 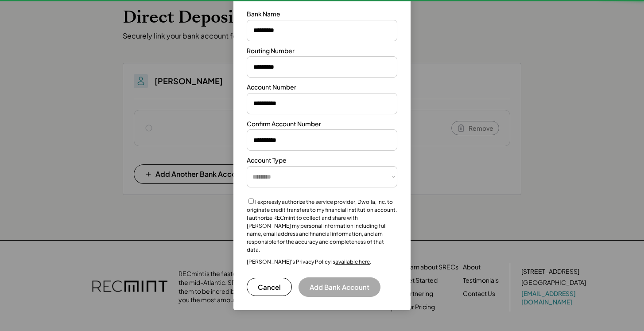 What do you see at coordinates (272, 87) in the screenshot?
I see `div: Account Number` at bounding box center [272, 87].